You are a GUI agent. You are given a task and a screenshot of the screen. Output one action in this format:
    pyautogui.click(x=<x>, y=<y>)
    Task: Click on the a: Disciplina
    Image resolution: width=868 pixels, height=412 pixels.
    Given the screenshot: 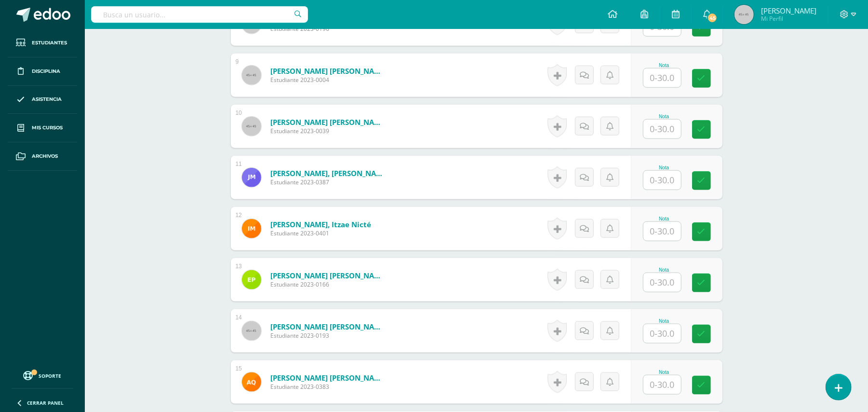 What is the action you would take?
    pyautogui.click(x=42, y=72)
    